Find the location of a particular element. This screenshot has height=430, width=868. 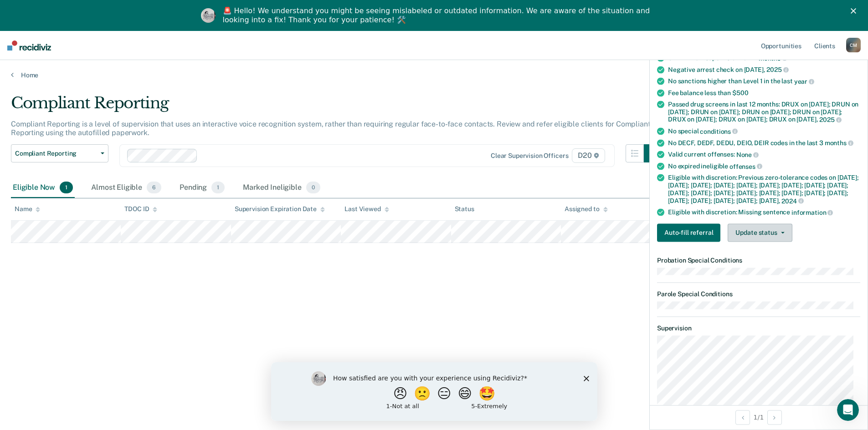

button: 2 is located at coordinates (151, 31).